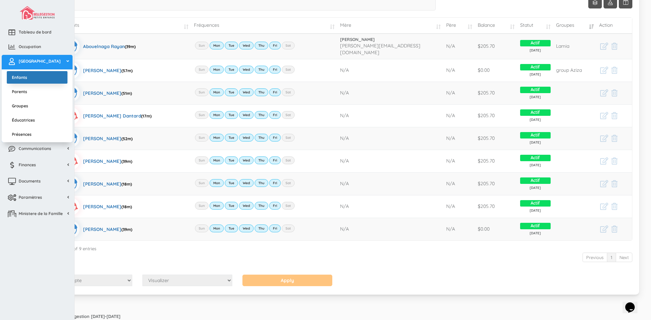 The width and height of the screenshot is (651, 320). Describe the element at coordinates (127, 139) in the screenshot. I see `span: (52m)` at that location.